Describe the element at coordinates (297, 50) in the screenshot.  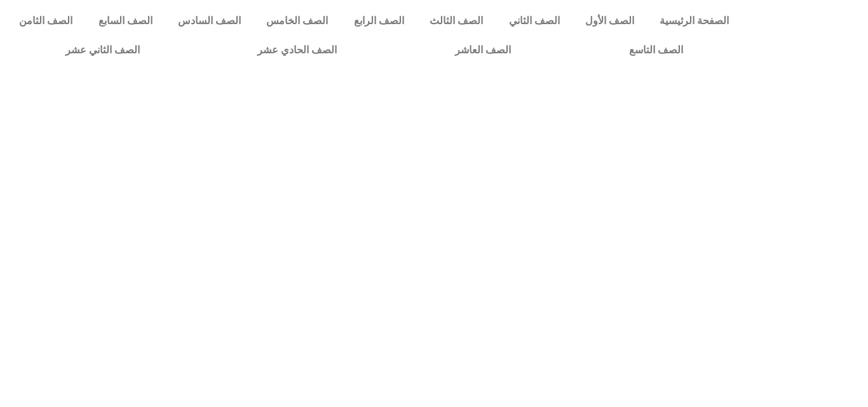
I see `a: الصف الحادي عشر` at that location.